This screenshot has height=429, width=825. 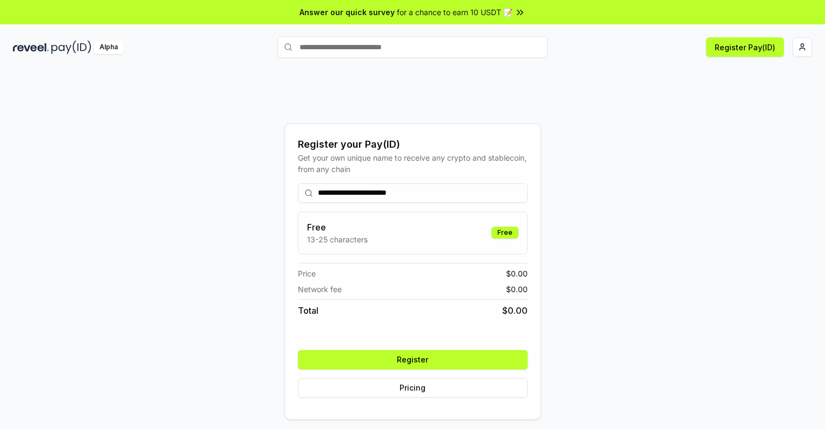 What do you see at coordinates (455, 12) in the screenshot?
I see `span: for a chance to earn 10 USDT 📝` at bounding box center [455, 12].